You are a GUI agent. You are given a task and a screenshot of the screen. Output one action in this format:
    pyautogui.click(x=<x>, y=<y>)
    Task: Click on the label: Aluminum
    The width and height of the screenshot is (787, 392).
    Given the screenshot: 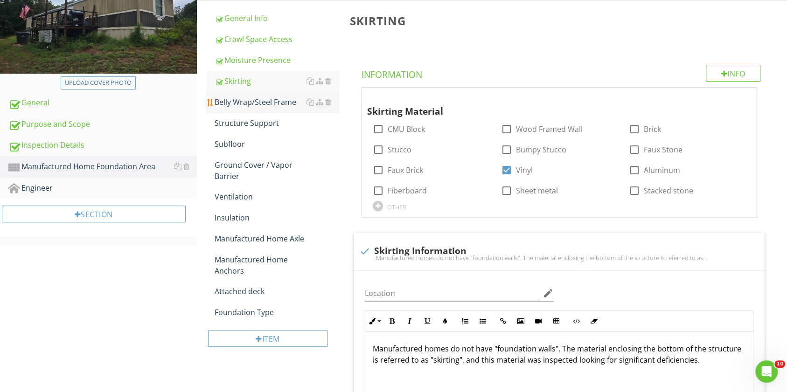 What is the action you would take?
    pyautogui.click(x=662, y=170)
    